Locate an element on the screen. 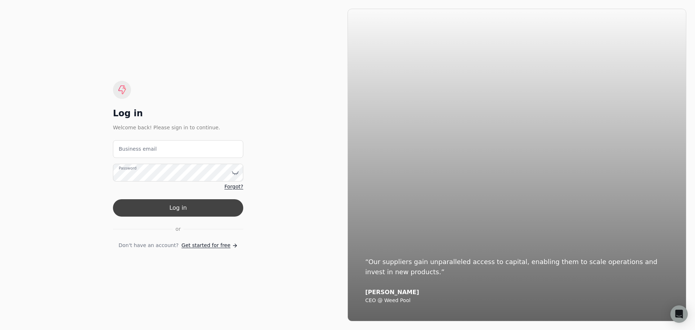  div: Log in is located at coordinates (178, 113).